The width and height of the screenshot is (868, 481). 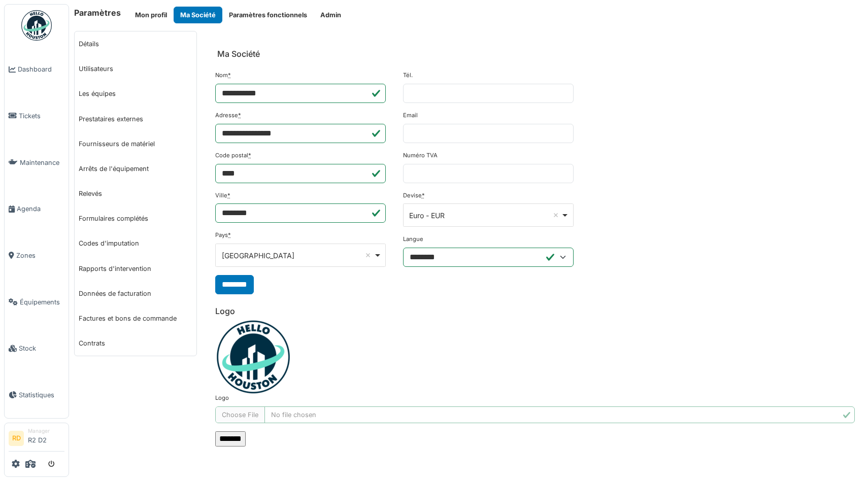 I want to click on label: Langue, so click(x=413, y=239).